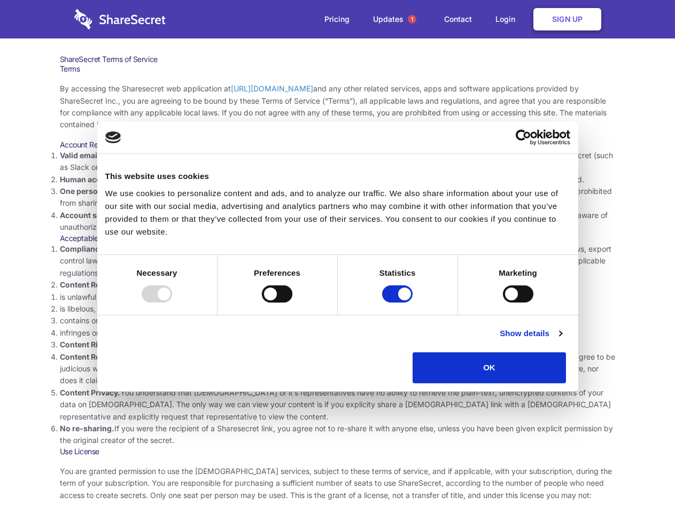 The width and height of the screenshot is (675, 513). What do you see at coordinates (338, 221) in the screenshot?
I see `li: You are responsible for your own account security, including the security of your Sharesecret acc...` at bounding box center [338, 221].